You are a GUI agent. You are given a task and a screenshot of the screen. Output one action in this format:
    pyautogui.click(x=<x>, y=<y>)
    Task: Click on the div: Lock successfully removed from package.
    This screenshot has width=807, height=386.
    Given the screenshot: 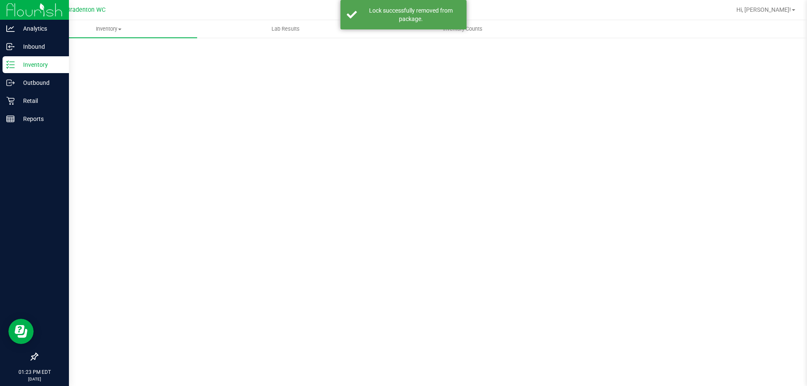 What is the action you would take?
    pyautogui.click(x=411, y=15)
    